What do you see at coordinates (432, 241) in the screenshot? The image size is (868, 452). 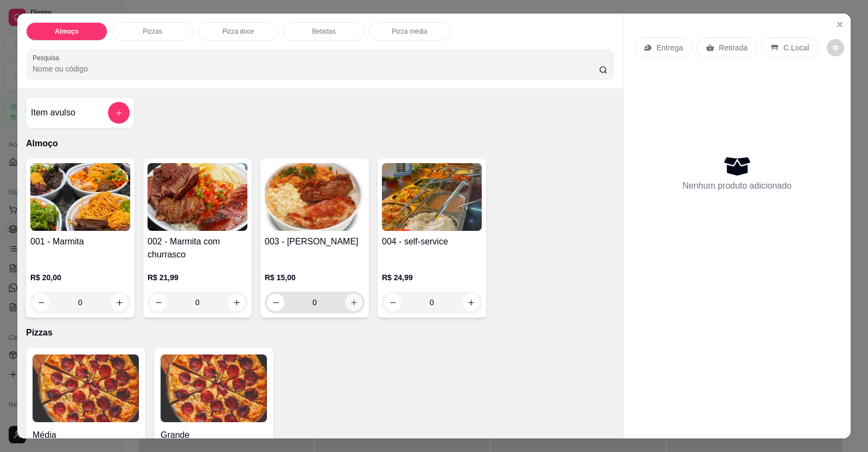 I see `h4: 004 - self-service` at bounding box center [432, 241].